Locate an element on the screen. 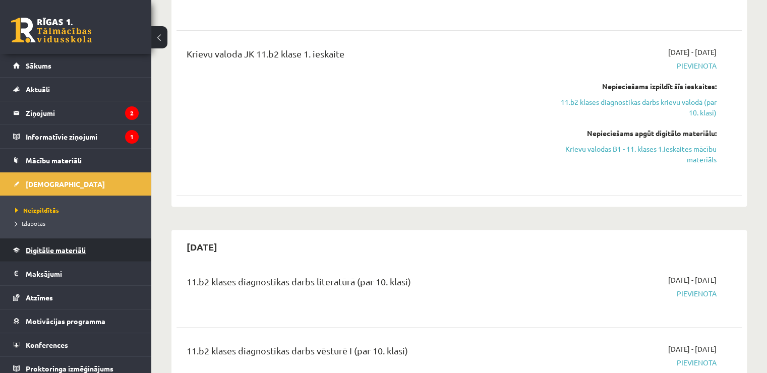  a: Konferences is located at coordinates (76, 345).